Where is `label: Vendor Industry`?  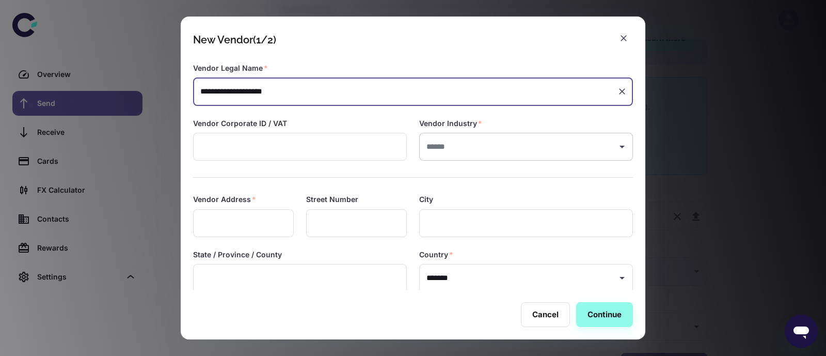
label: Vendor Industry is located at coordinates (451, 123).